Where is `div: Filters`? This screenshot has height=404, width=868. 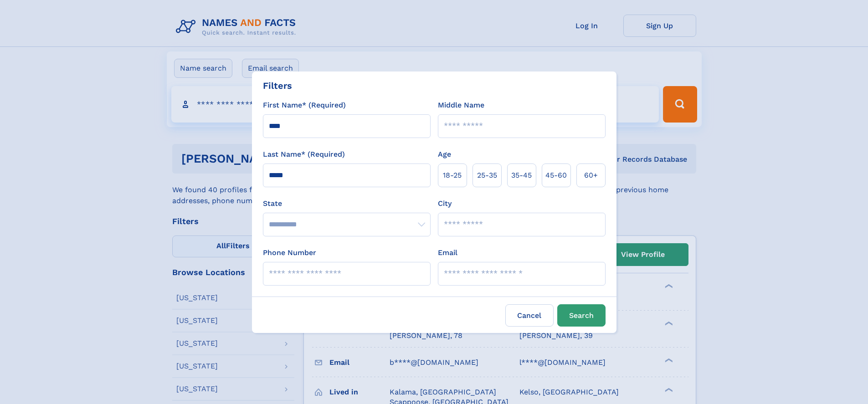 div: Filters is located at coordinates (278, 86).